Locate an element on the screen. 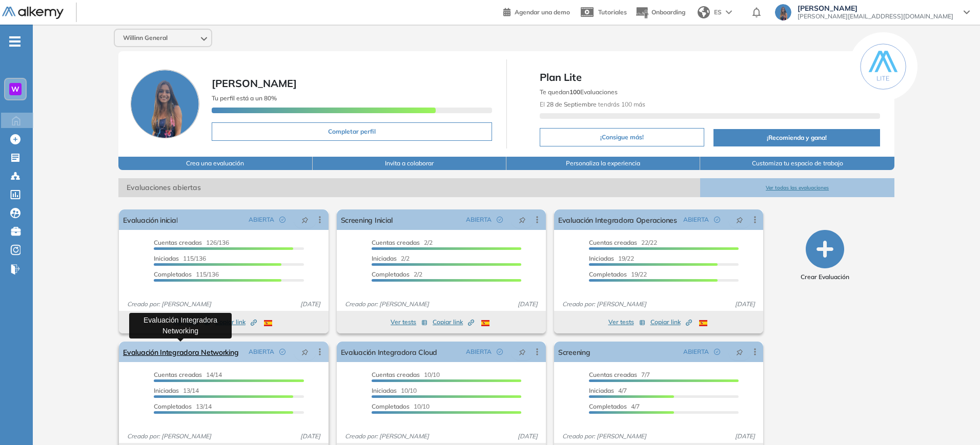 This screenshot has width=980, height=445. a: Screening is located at coordinates (574, 351).